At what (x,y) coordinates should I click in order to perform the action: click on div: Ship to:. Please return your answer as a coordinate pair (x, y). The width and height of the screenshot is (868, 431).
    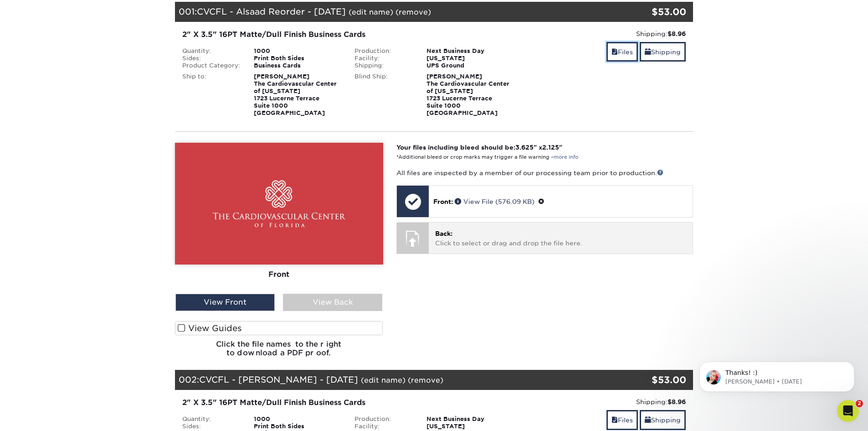
    Looking at the image, I should click on (211, 95).